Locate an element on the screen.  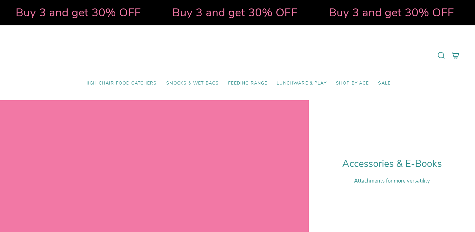
a: High Chair Food Catchers is located at coordinates (121, 83).